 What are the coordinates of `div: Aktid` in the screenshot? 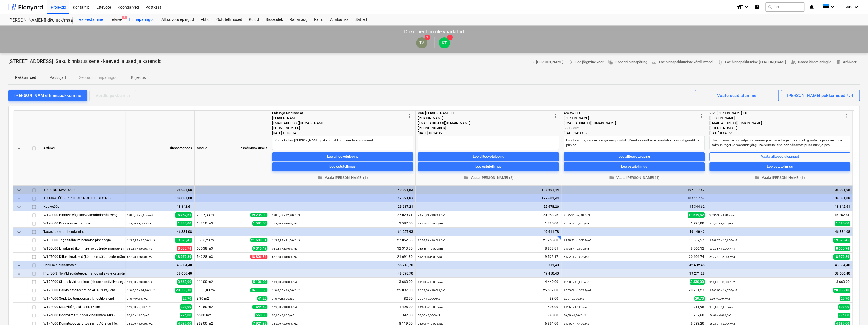 It's located at (205, 20).